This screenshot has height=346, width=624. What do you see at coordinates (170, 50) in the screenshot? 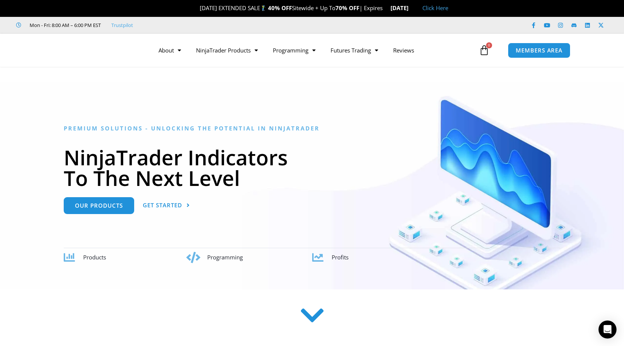
I see `a: About` at bounding box center [170, 50].